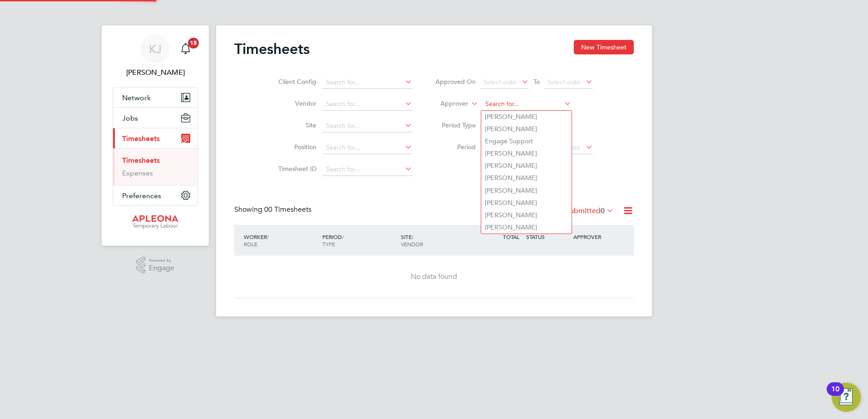 This screenshot has width=868, height=419. What do you see at coordinates (456, 126) in the screenshot?
I see `label: Period Type` at bounding box center [456, 126].